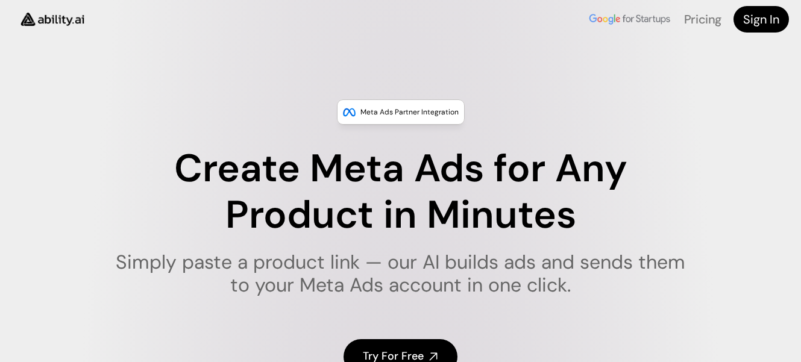 The image size is (801, 362). Describe the element at coordinates (409, 112) in the screenshot. I see `p: Meta Ads Partner Integration` at that location.